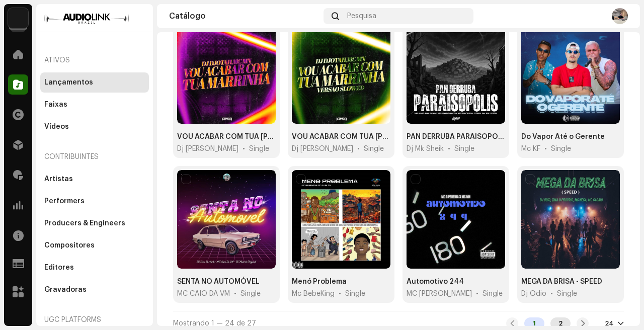 Image resolution: width=644 pixels, height=330 pixels. Describe the element at coordinates (65, 290) in the screenshot. I see `div: Gravadoras` at that location.